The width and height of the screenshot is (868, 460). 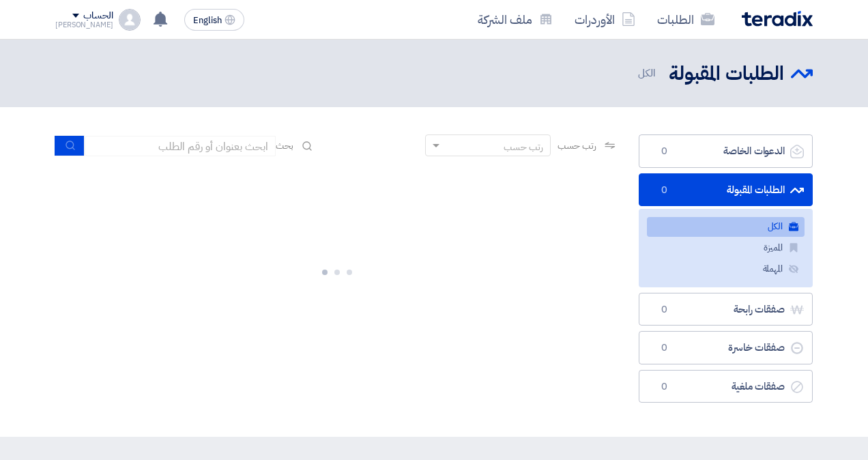 I want to click on span: رتب حسب, so click(x=577, y=146).